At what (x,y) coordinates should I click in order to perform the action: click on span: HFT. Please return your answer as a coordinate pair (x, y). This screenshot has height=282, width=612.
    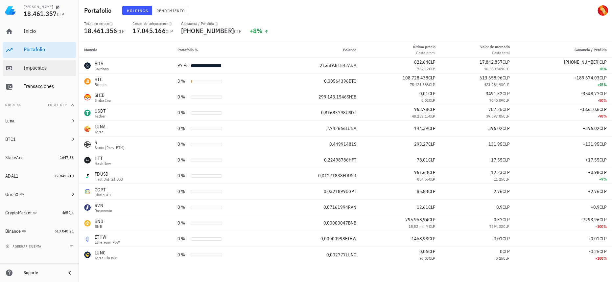
    Looking at the image, I should click on (352, 160).